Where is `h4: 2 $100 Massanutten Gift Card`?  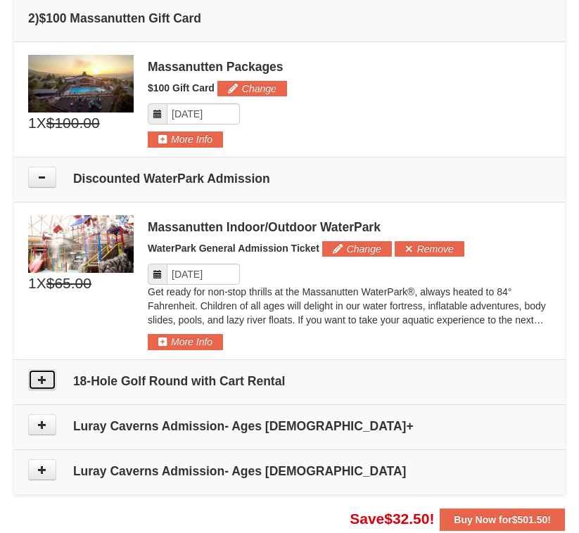
h4: 2 $100 Massanutten Gift Card is located at coordinates (289, 18).